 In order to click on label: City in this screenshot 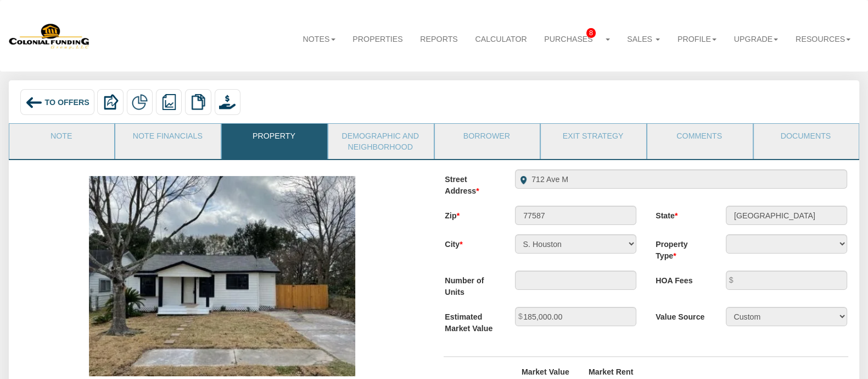, I will do `click(470, 242)`.